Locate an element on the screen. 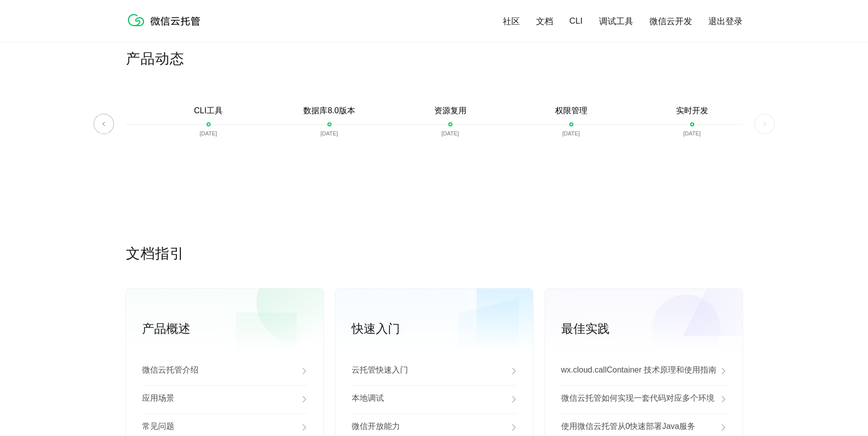 The height and width of the screenshot is (436, 868). p: 最佳实践 is located at coordinates (652, 329).